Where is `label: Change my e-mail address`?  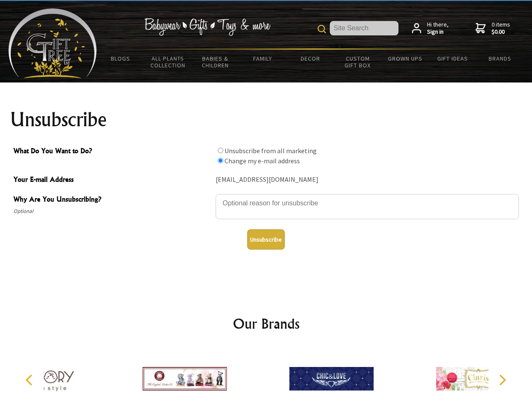
label: Change my e-mail address is located at coordinates (262, 161).